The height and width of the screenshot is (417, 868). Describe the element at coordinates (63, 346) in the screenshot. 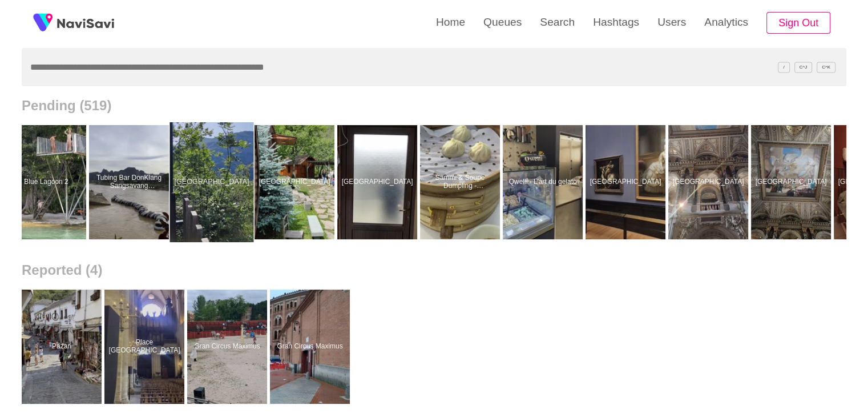

I see `a: PazariPazari` at that location.